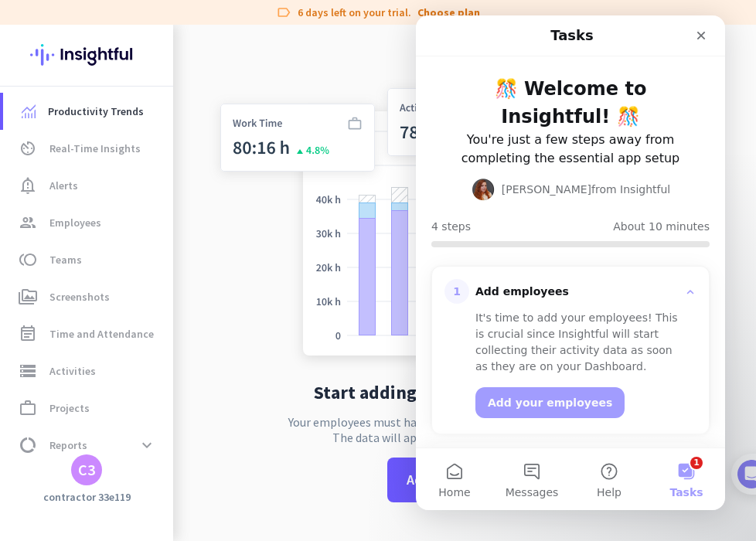 The width and height of the screenshot is (756, 541). I want to click on i: notification_important, so click(28, 186).